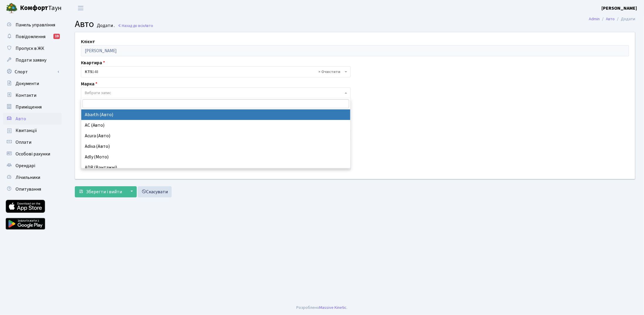 The image size is (644, 315). What do you see at coordinates (23, 143) in the screenshot?
I see `span: Оплати` at bounding box center [23, 143].